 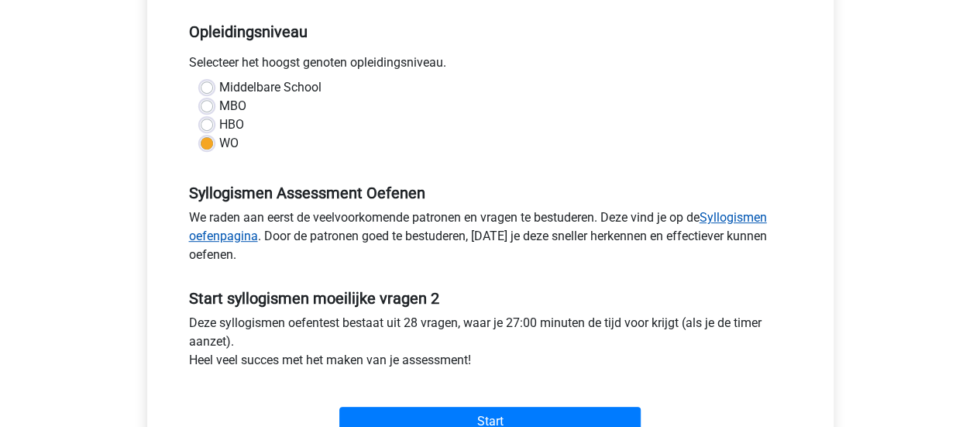 I want to click on h5: Syllogismen Assessment Oefenen, so click(x=490, y=193).